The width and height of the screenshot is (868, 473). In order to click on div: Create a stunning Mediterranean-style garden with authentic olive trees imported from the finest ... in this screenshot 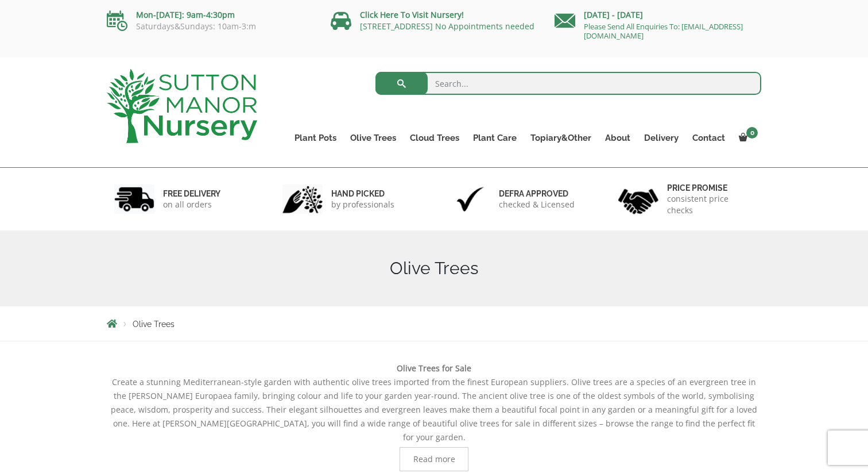, I will do `click(434, 416)`.